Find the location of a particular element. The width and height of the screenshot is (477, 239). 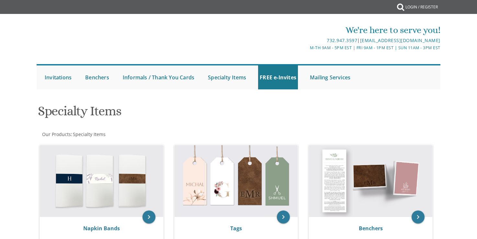

div: M-Th 9am - 5pm EST | Fri 9am - 1pm EST | Sun 11am - 3pm EST is located at coordinates (306, 48).